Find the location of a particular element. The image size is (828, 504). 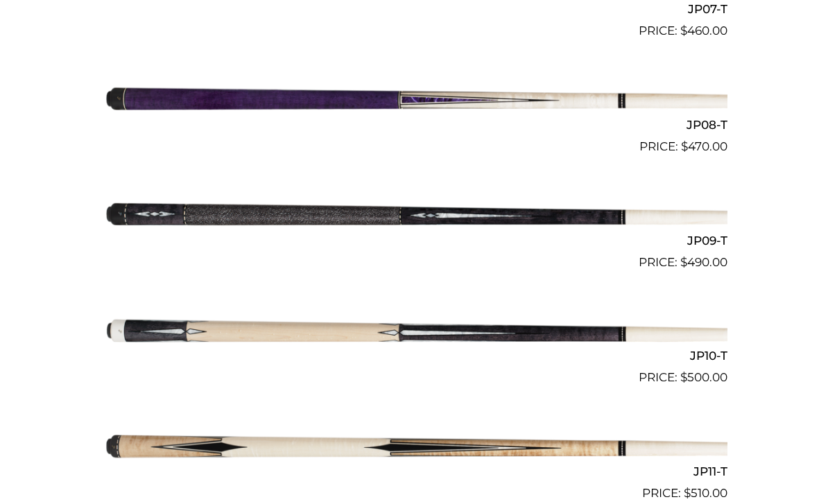

a: JP09-T $490.00 is located at coordinates (414, 217).